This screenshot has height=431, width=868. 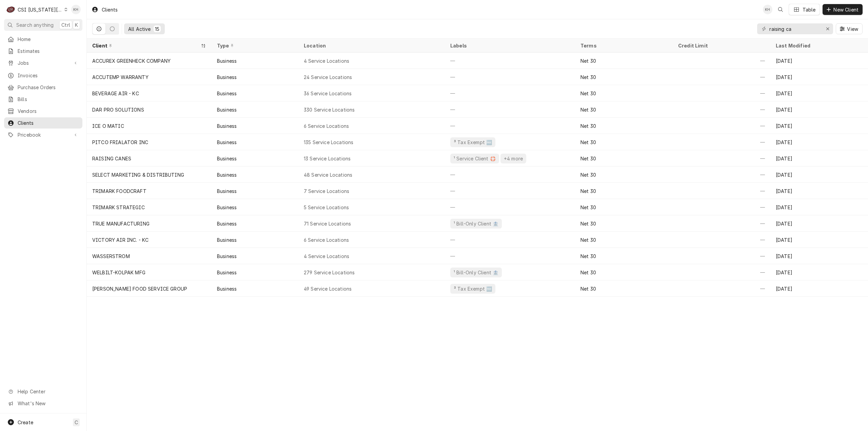 What do you see at coordinates (112, 159) in the screenshot?
I see `div: RAISING CANES` at bounding box center [112, 159].